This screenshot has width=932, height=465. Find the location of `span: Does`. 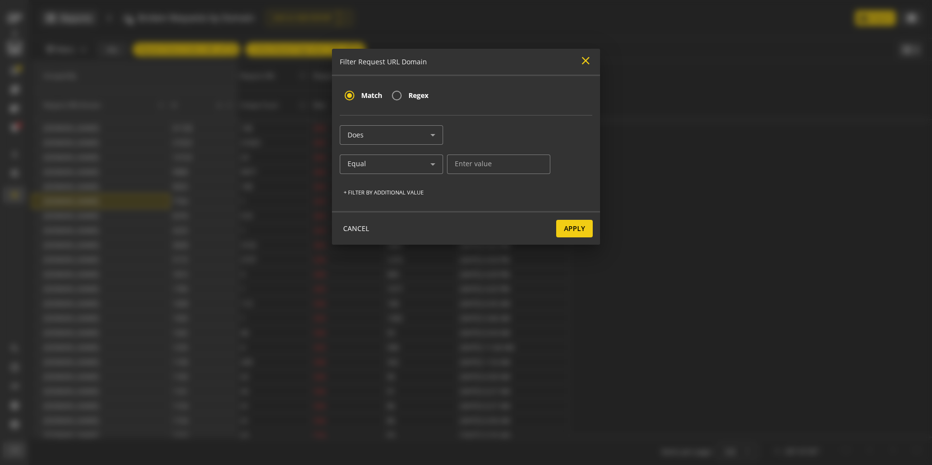

span: Does is located at coordinates (356, 135).